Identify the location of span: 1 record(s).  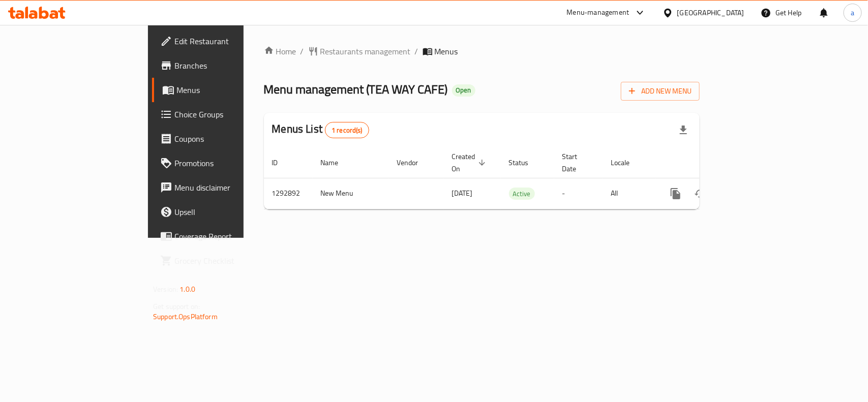
(346, 130).